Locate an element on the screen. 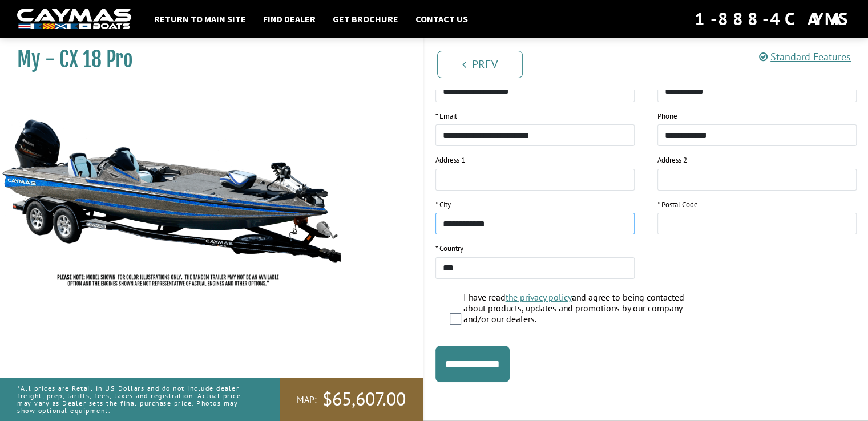 The image size is (868, 421). a: Standard Features is located at coordinates (805, 56).